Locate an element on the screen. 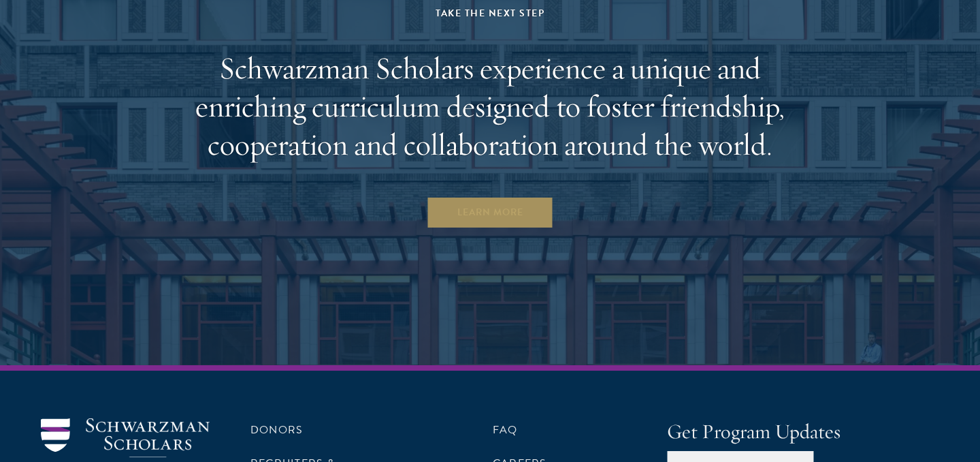 Image resolution: width=980 pixels, height=462 pixels. a: Learn More is located at coordinates (490, 213).